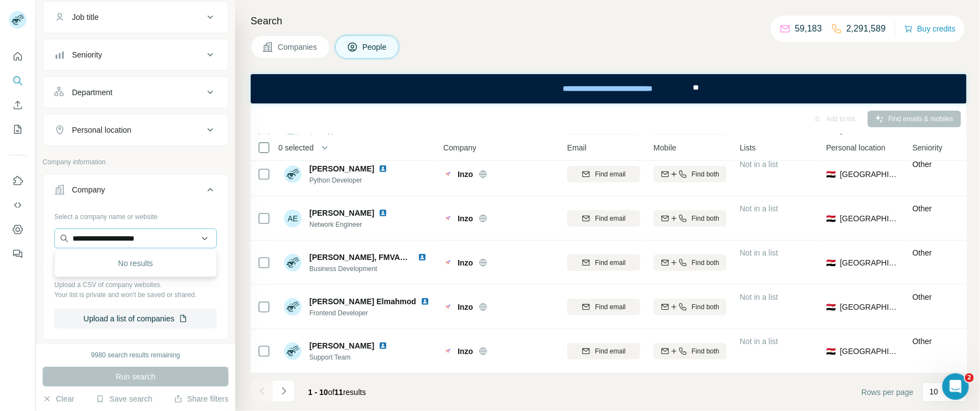 The height and width of the screenshot is (411, 980). What do you see at coordinates (927, 147) in the screenshot?
I see `span: Seniority` at bounding box center [927, 147].